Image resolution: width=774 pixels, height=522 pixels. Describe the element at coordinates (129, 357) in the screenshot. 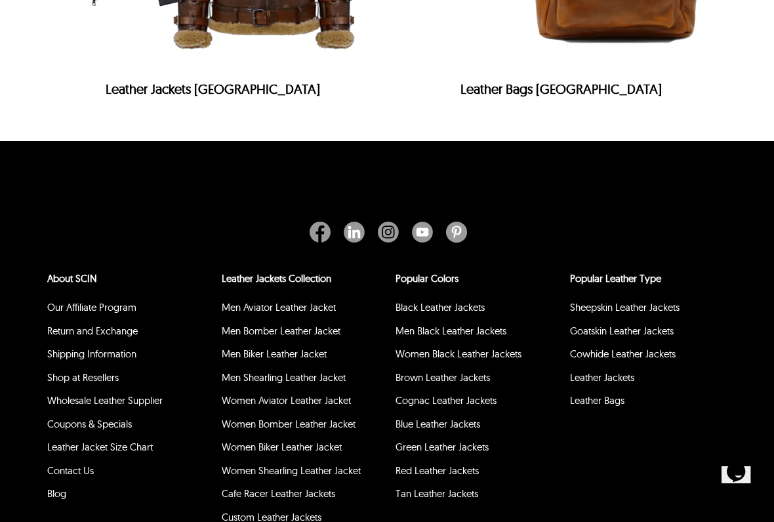

I see `li: Shipping Information` at that location.